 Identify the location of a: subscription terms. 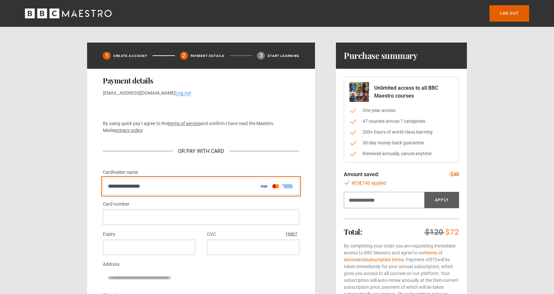
(385, 260).